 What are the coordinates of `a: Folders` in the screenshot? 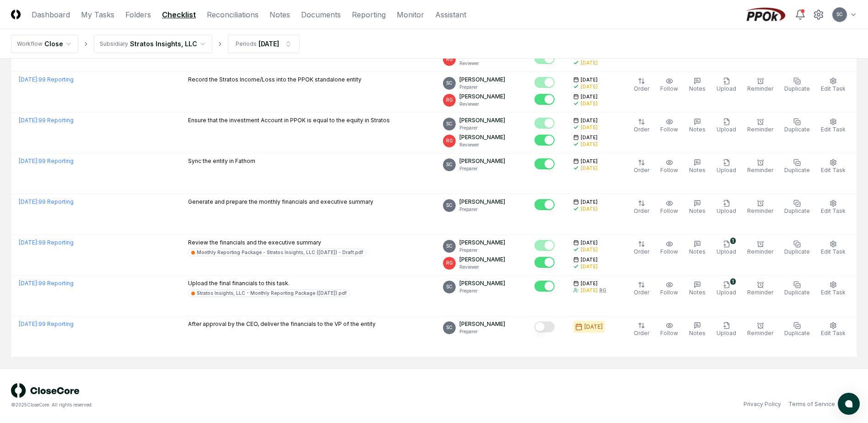 It's located at (138, 15).